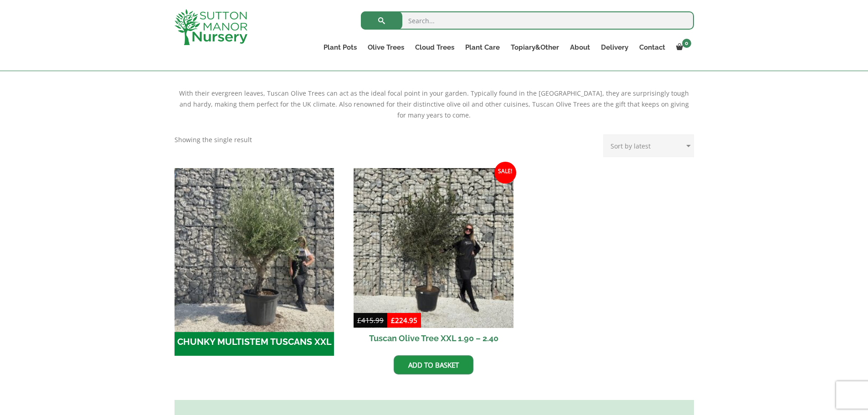 The image size is (868, 415). What do you see at coordinates (527, 20) in the screenshot?
I see `input: Search...` at bounding box center [527, 20].